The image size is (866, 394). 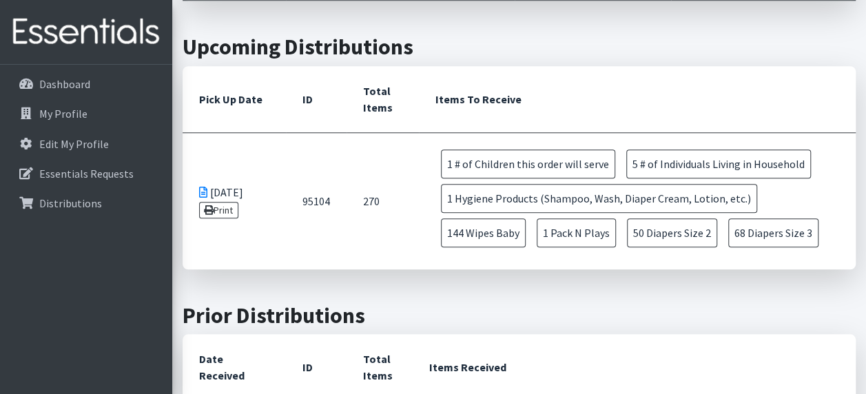 I want to click on p: Edit My Profile, so click(x=74, y=144).